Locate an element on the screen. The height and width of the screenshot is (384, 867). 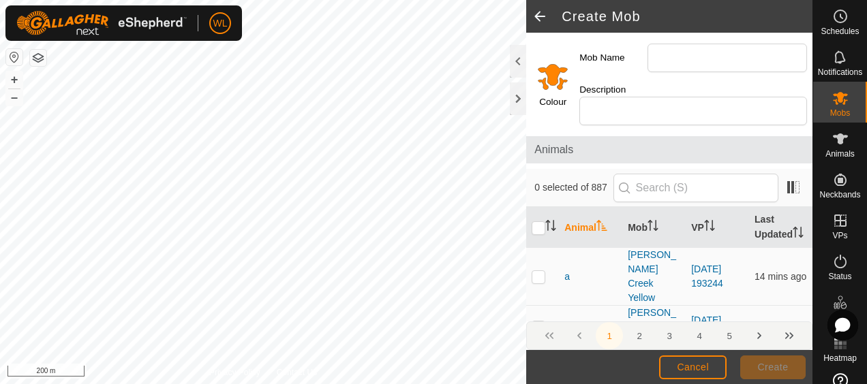
label: Description is located at coordinates (613, 90).